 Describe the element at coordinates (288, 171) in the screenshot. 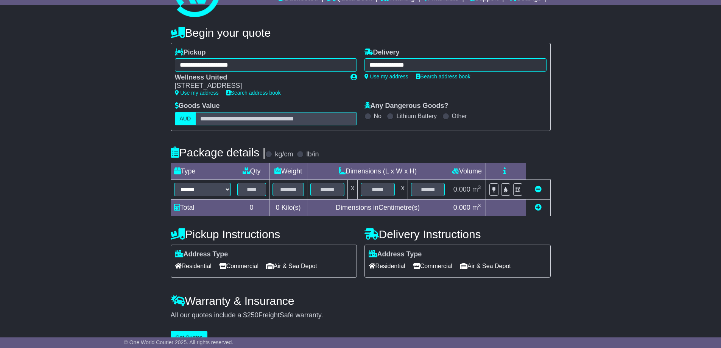

I see `td: Weight` at that location.